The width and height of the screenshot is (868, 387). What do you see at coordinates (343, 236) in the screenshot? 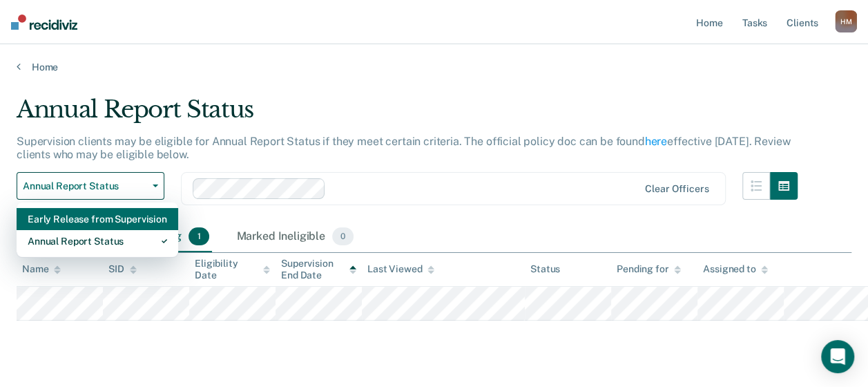
I see `span: 0` at bounding box center [343, 236].